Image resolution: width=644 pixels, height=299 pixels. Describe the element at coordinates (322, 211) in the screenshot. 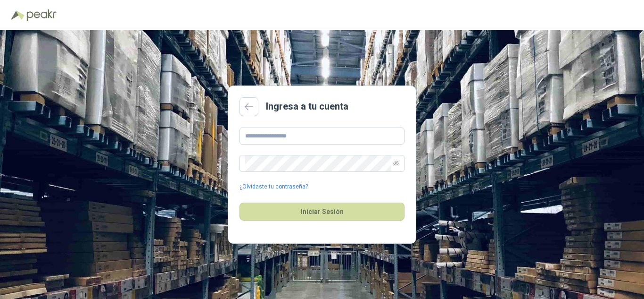

I see `button: Iniciar Sesión` at that location.